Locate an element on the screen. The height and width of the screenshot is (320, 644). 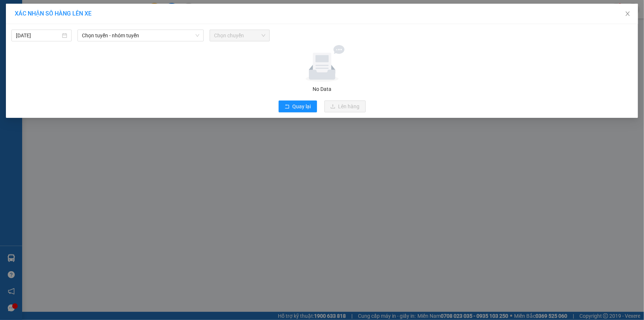
button: rollbackQuay lại is located at coordinates (298, 106).